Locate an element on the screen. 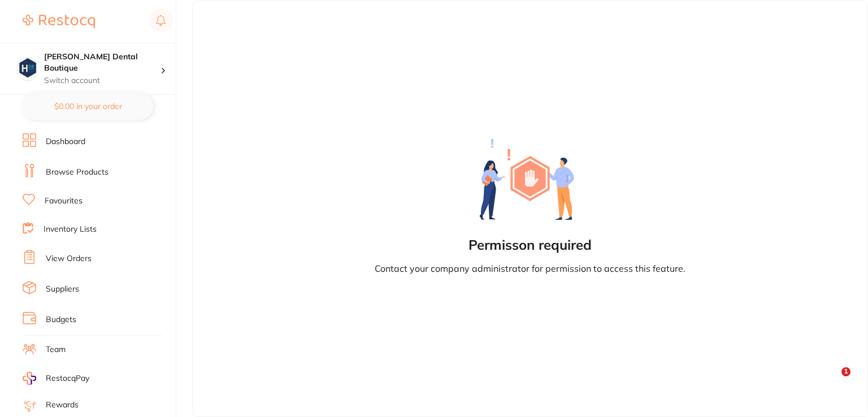 This screenshot has height=417, width=868. a: Budgets is located at coordinates (61, 320).